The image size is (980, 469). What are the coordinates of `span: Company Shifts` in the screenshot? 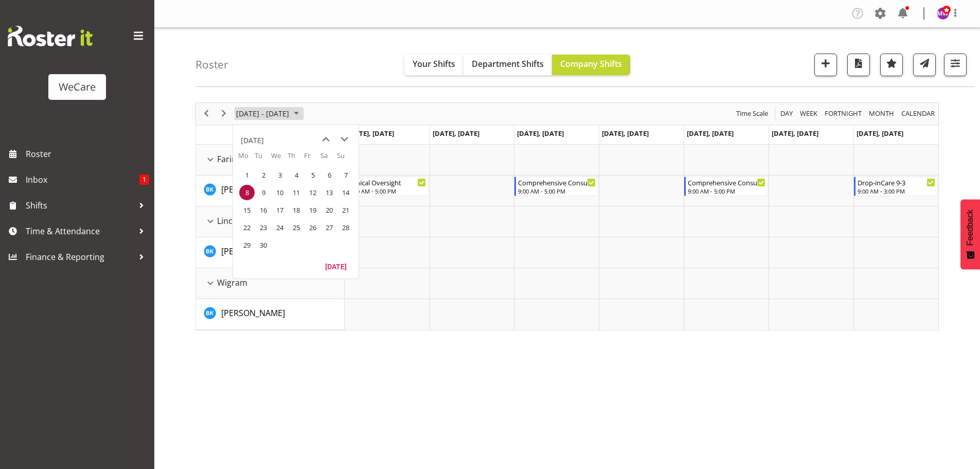 It's located at (591, 64).